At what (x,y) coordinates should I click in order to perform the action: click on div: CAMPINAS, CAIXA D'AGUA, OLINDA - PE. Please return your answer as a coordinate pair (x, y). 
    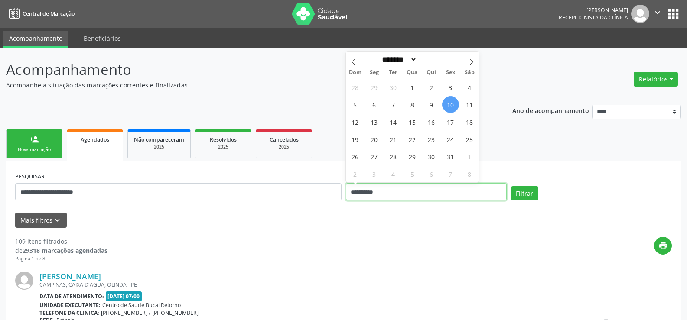
    Looking at the image, I should click on (290, 285).